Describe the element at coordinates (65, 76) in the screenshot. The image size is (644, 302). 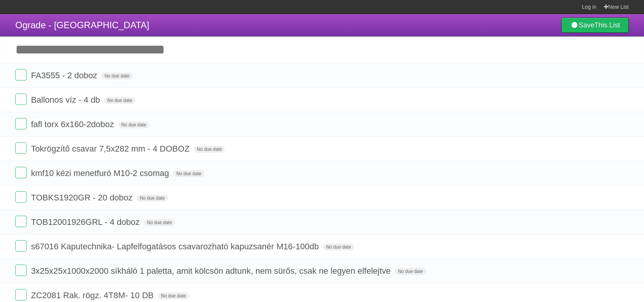
I see `span: FA3555 - 2 doboz` at that location.